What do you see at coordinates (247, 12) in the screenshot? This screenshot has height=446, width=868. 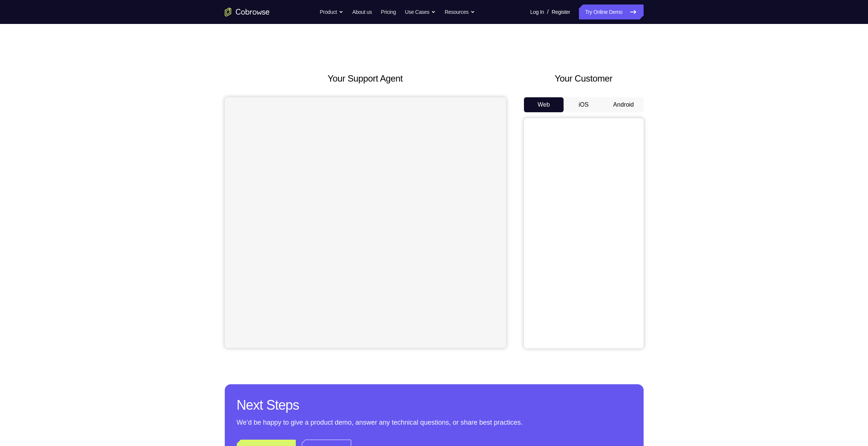 I see `a: Go to the home page` at bounding box center [247, 12].